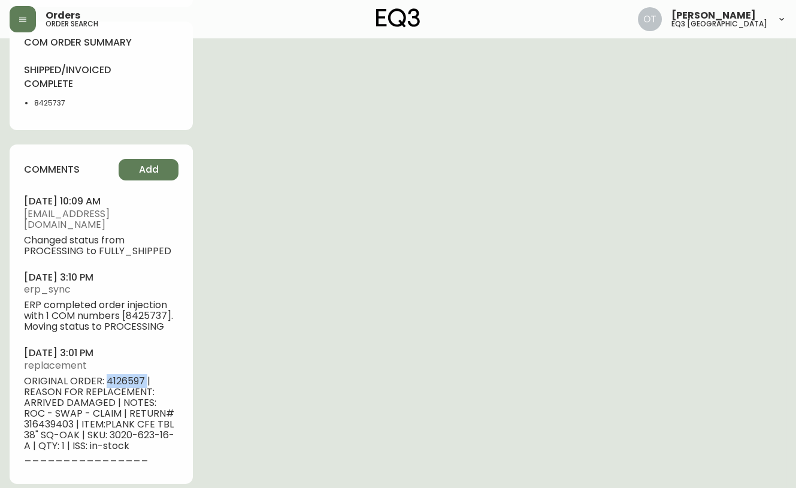  Describe the element at coordinates (101, 43) in the screenshot. I see `h4: com order summary` at that location.